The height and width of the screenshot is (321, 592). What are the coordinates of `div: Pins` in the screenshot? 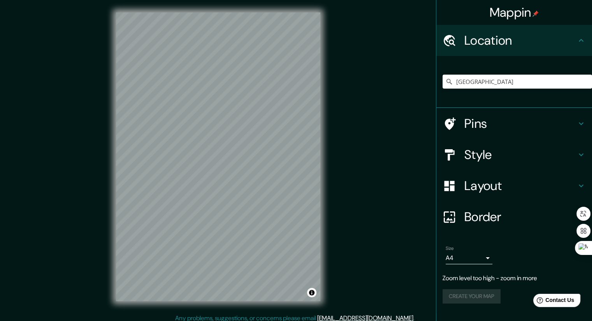 It's located at (514, 124).